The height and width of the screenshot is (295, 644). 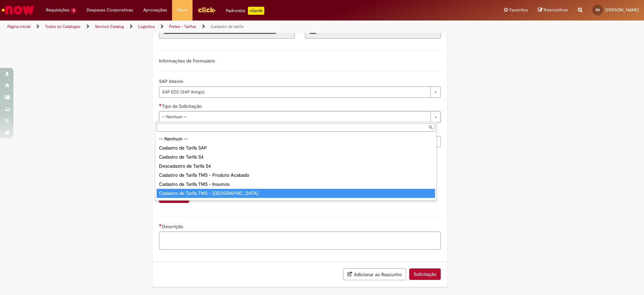 What do you see at coordinates (296, 157) in the screenshot?
I see `div: Cadastro de Tarifa S4` at bounding box center [296, 157].